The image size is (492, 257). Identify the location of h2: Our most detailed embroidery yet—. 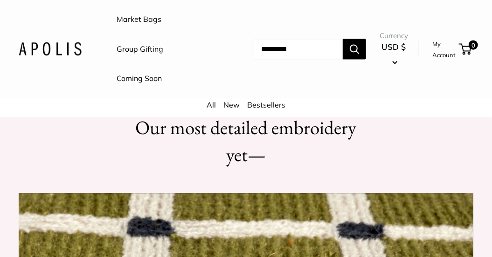
(246, 142).